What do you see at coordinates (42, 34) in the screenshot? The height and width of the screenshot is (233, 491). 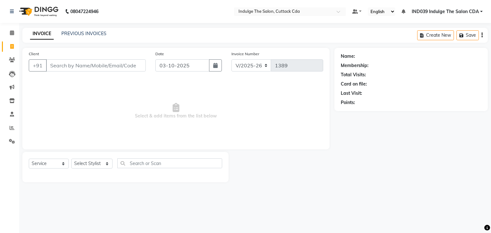 I see `a: INVOICE` at bounding box center [42, 34].